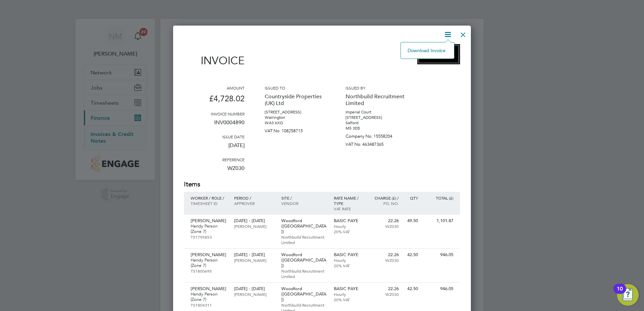 This screenshot has width=644, height=311. What do you see at coordinates (214, 61) in the screenshot?
I see `h1: Invoice` at bounding box center [214, 61].